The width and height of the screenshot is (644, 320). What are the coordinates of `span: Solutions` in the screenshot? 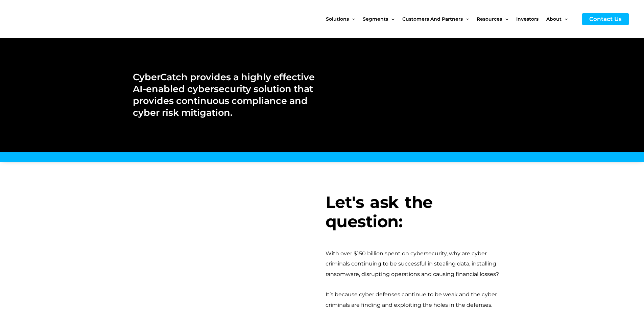 It's located at (337, 19).